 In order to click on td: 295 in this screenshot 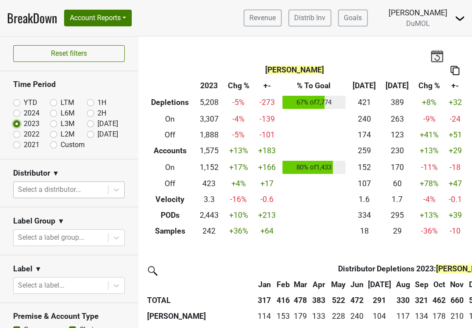, I will do `click(397, 215)`.